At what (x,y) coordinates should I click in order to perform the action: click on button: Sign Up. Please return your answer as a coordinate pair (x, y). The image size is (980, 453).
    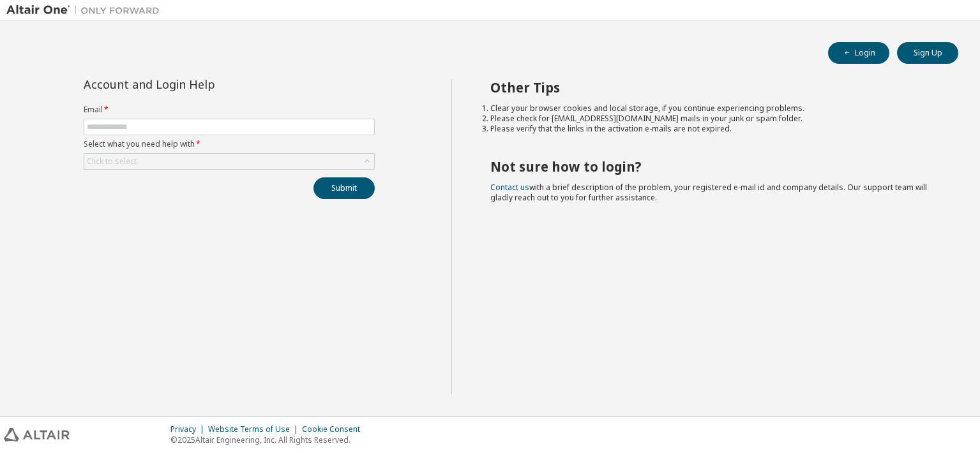
    Looking at the image, I should click on (927, 53).